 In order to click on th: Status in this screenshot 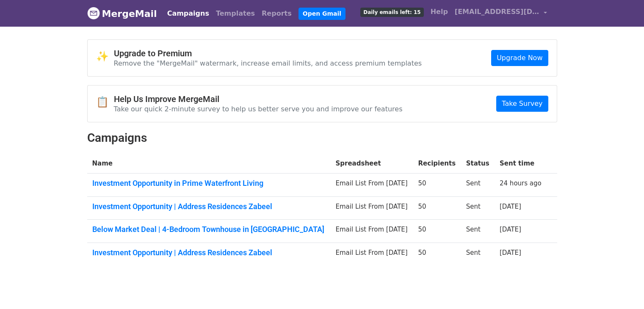, I will do `click(478, 164)`.